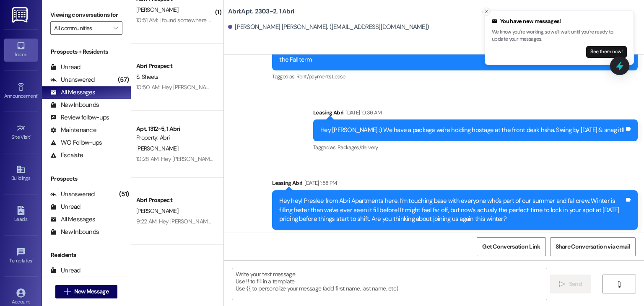 Image resolution: width=644 pixels, height=306 pixels. Describe the element at coordinates (261, 12) in the screenshot. I see `b: Abri: Apt. 2303~2, 1 Abri` at that location.